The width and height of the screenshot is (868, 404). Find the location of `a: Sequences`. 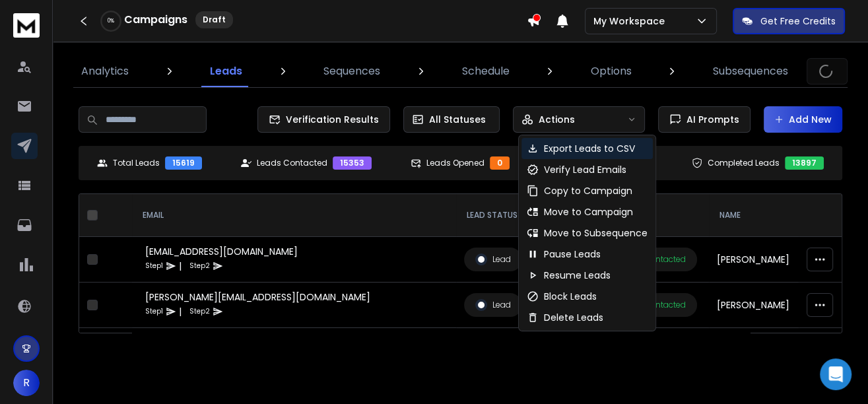

a: Sequences is located at coordinates (352, 71).